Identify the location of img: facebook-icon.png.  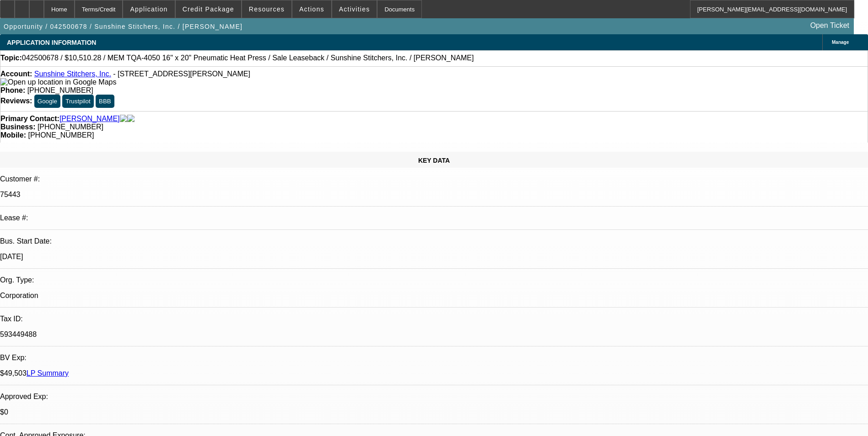
(123, 119).